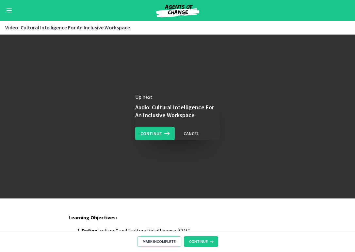 The height and width of the screenshot is (252, 355). Describe the element at coordinates (159, 242) in the screenshot. I see `span: Mark Incomplete` at that location.